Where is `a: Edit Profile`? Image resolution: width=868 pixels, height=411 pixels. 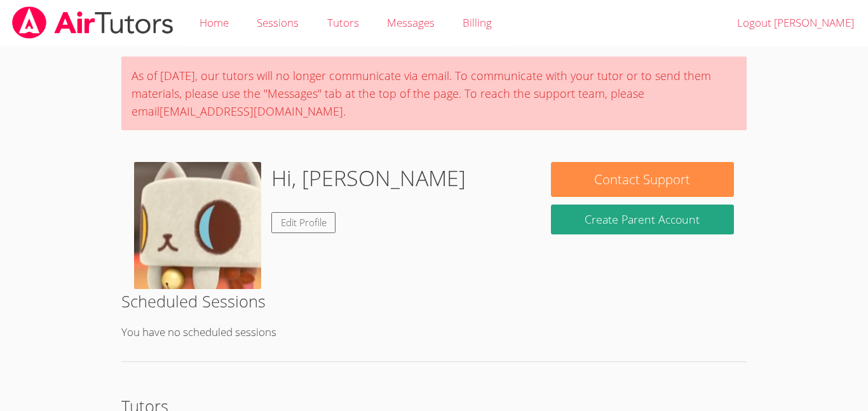 a: Edit Profile is located at coordinates (304, 222).